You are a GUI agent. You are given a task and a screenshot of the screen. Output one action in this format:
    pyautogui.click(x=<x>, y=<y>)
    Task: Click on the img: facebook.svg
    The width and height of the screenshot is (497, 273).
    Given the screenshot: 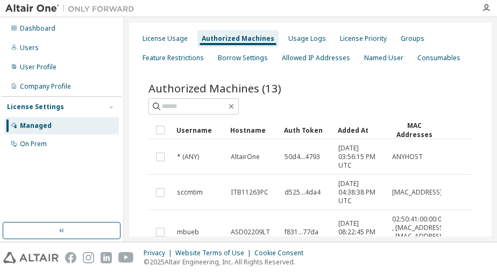 What is the action you would take?
    pyautogui.click(x=70, y=258)
    